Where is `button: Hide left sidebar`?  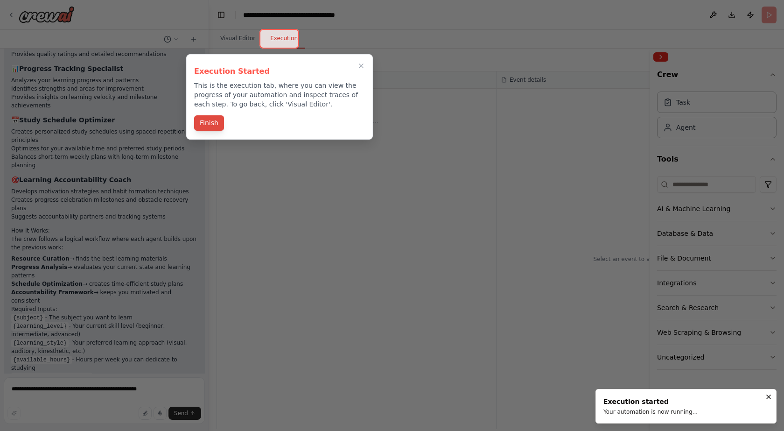 button: Hide left sidebar is located at coordinates (221, 15).